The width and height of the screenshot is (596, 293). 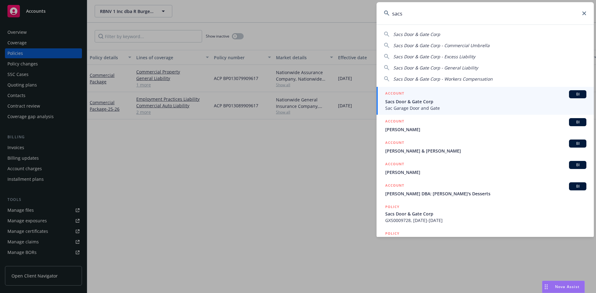 I want to click on span: Sac Garage Door and Gate, so click(x=486, y=108).